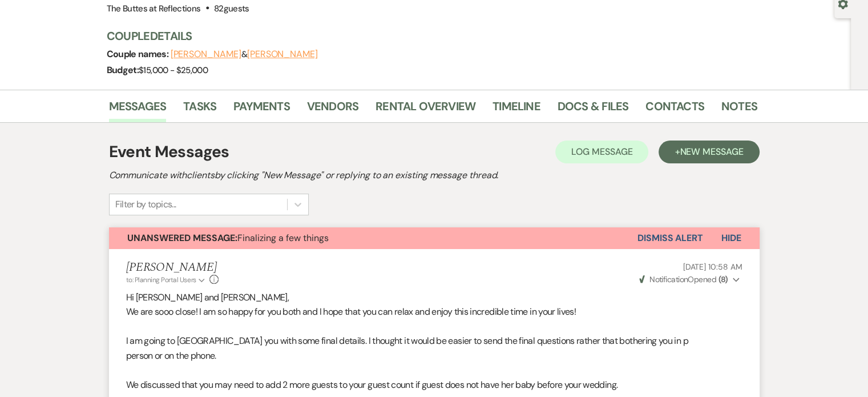 The height and width of the screenshot is (397, 868). I want to click on span: Log Message, so click(602, 152).